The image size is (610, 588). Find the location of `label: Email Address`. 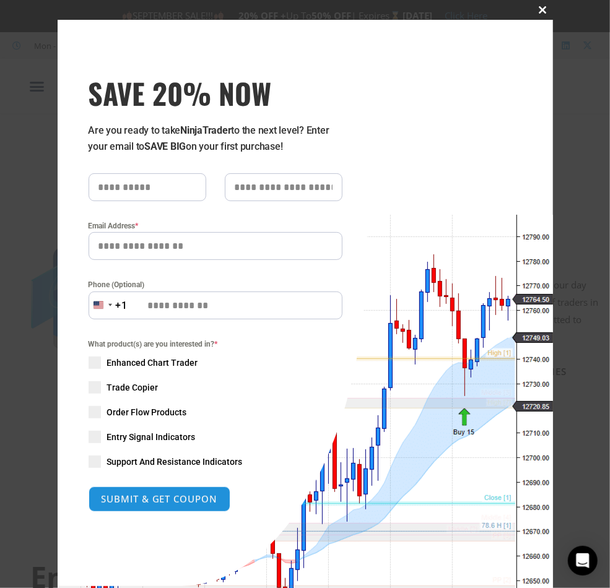

label: Email Address is located at coordinates (215, 226).